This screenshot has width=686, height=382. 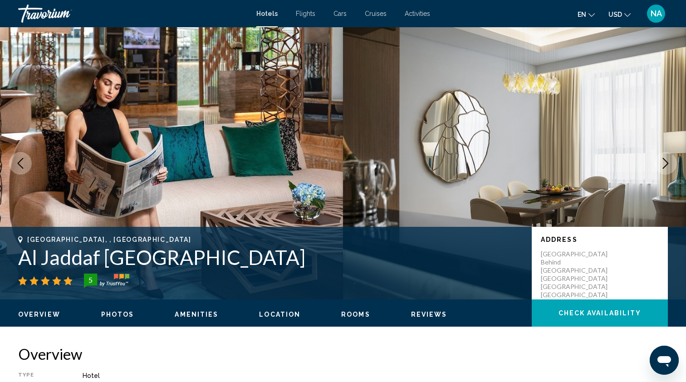 What do you see at coordinates (340, 14) in the screenshot?
I see `a: Cars` at bounding box center [340, 14].